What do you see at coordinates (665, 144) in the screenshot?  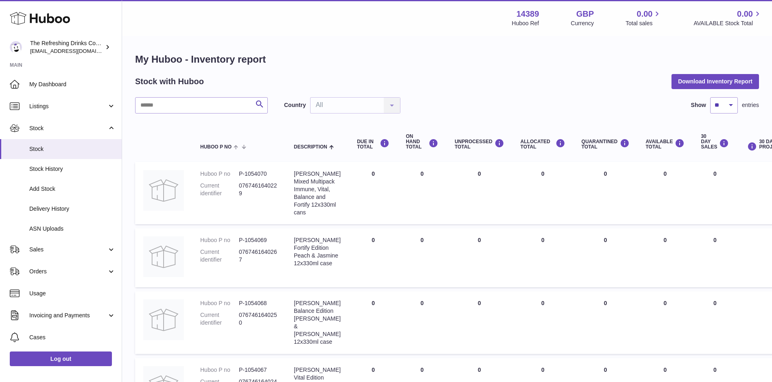 I see `div: AVAILABLE Total` at bounding box center [665, 144].